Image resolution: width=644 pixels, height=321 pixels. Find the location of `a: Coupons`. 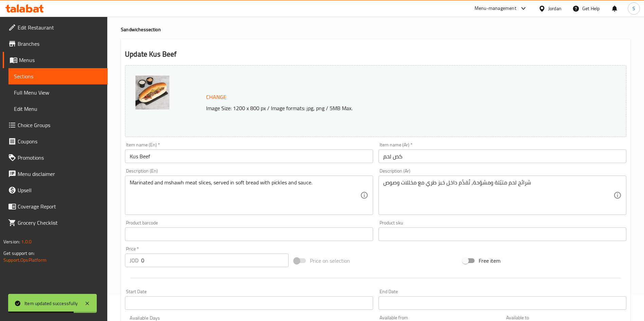

a: Coupons is located at coordinates (55, 142).